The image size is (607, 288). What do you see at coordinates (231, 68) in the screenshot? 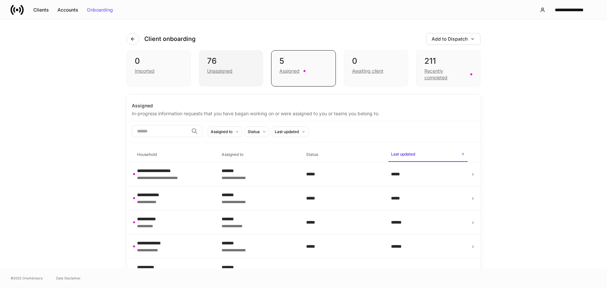
I see `div: 76Unassigned` at bounding box center [231, 68].